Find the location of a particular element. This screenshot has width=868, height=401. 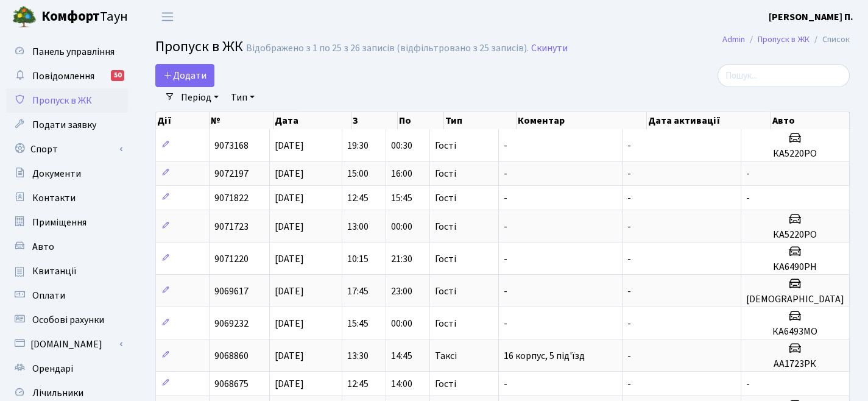

span: Оплати is located at coordinates (49, 295).